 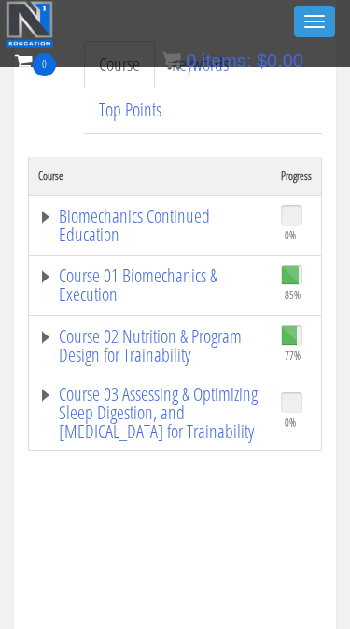 I want to click on a: Biomechanics Continued Education, so click(x=150, y=226).